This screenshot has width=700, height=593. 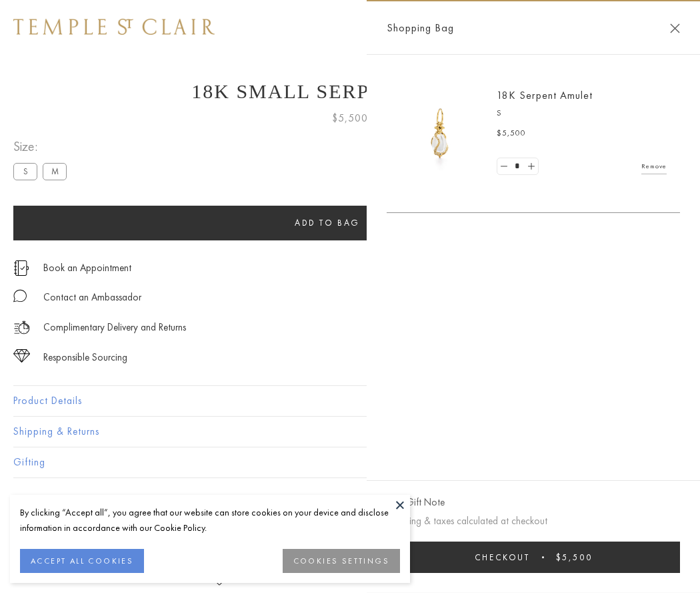 What do you see at coordinates (42, 146) in the screenshot?
I see `span: Size:` at bounding box center [42, 146].